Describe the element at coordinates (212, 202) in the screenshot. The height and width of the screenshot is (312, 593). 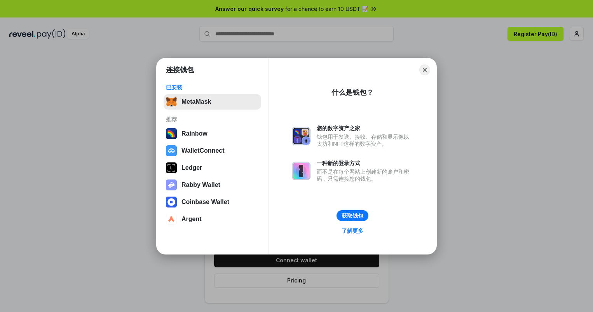
I see `button: Coinbase Wallet` at that location.